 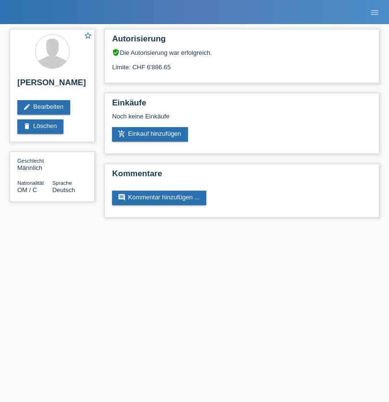 I want to click on h2: Einkäufe, so click(x=242, y=105).